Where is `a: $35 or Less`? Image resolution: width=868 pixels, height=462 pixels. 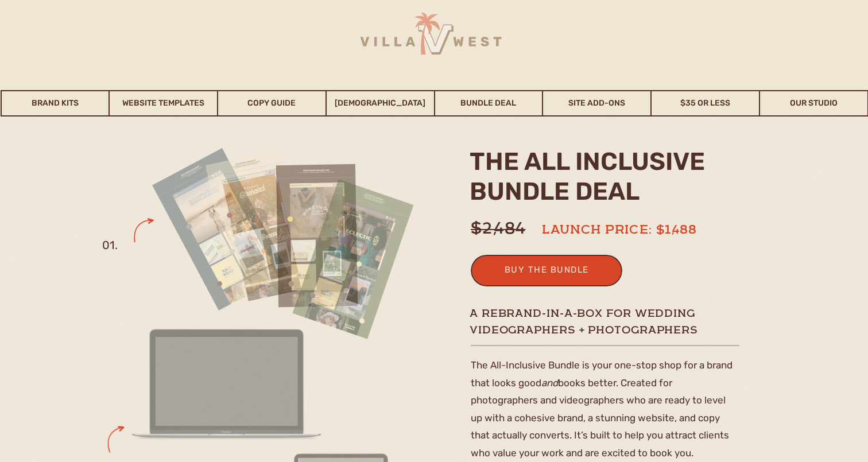 a: $35 or Less is located at coordinates (705, 103).